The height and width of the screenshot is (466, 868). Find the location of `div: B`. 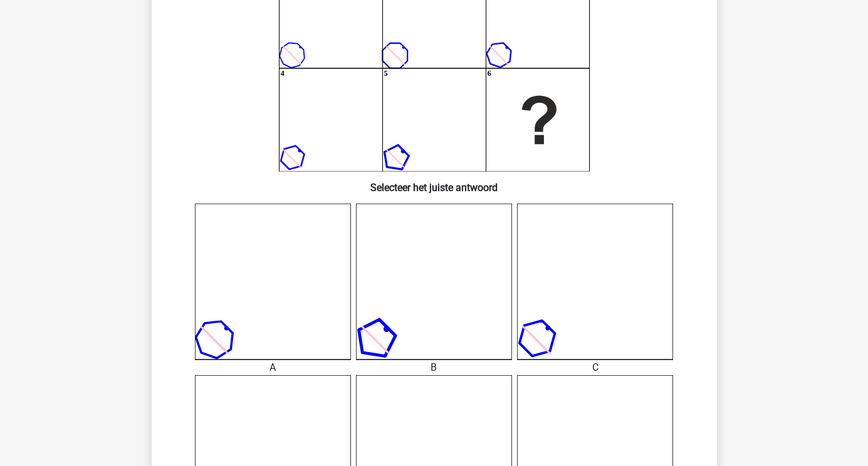

div: B is located at coordinates (434, 368).